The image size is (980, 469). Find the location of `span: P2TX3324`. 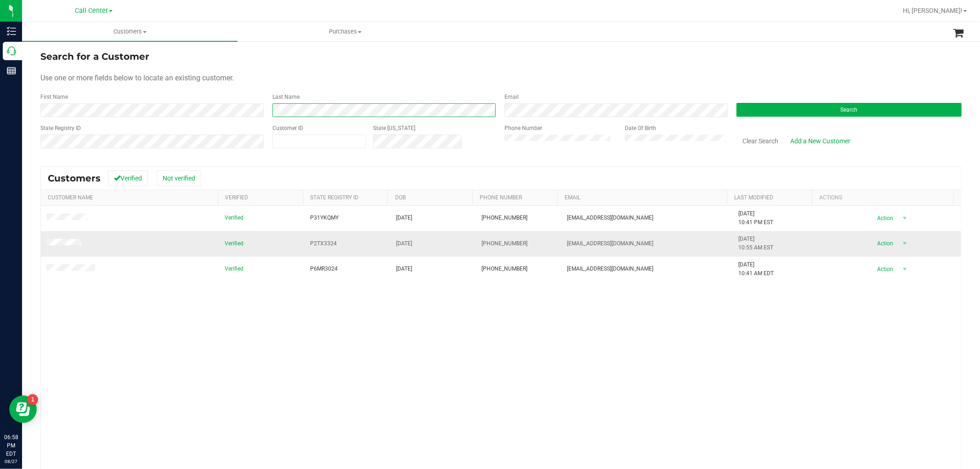

span: P2TX3324 is located at coordinates (324, 244).